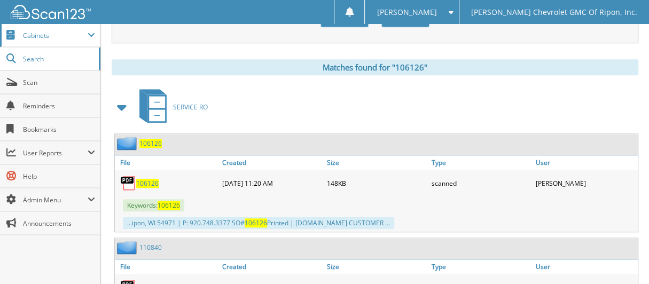 This screenshot has width=649, height=284. What do you see at coordinates (55, 200) in the screenshot?
I see `span: Admin Menu` at bounding box center [55, 200].